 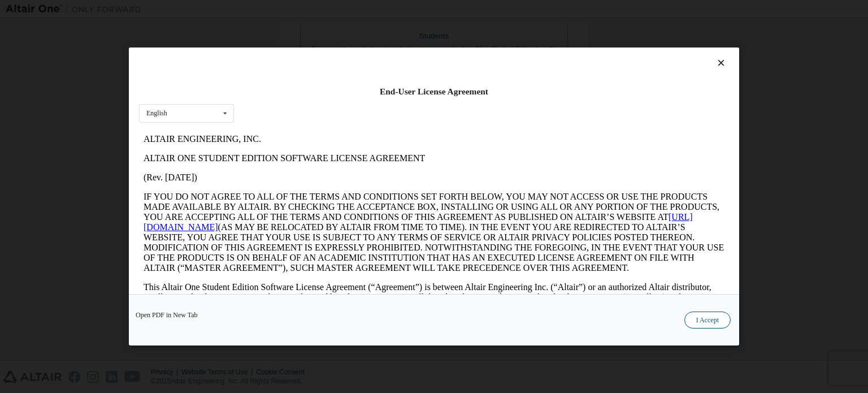 What do you see at coordinates (295, 29) in the screenshot?
I see `p: ALTAIR ONE STUDENT EDITION SOFTWARE LICENSE AGREEMENT` at bounding box center [295, 29].